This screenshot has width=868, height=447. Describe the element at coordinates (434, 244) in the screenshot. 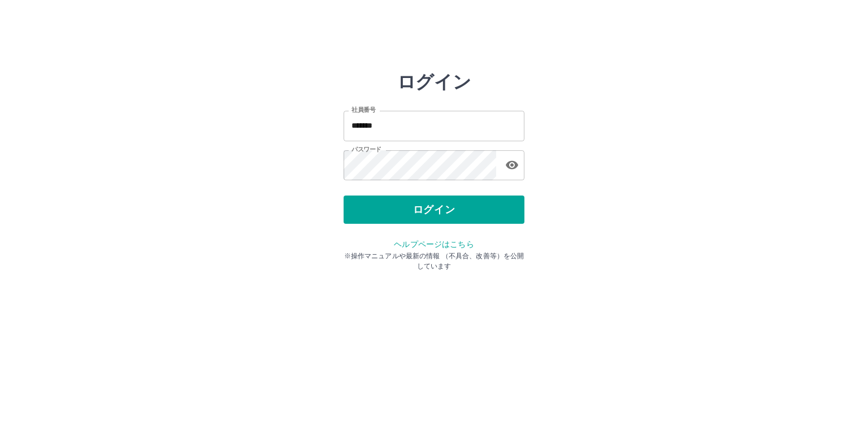

I see `a: ヘルプページはこちら` at that location.